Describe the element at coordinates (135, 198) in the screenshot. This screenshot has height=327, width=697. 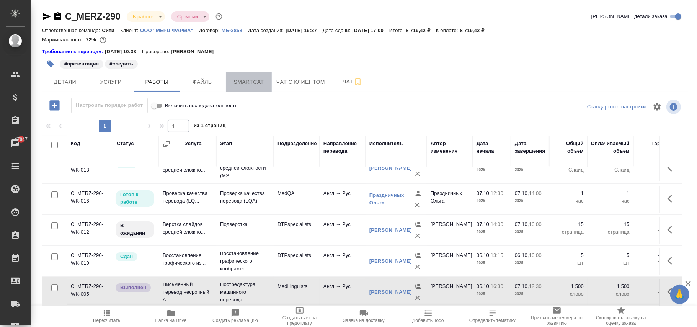
I see `div: Исполнитель может приступить к работе` at that location.